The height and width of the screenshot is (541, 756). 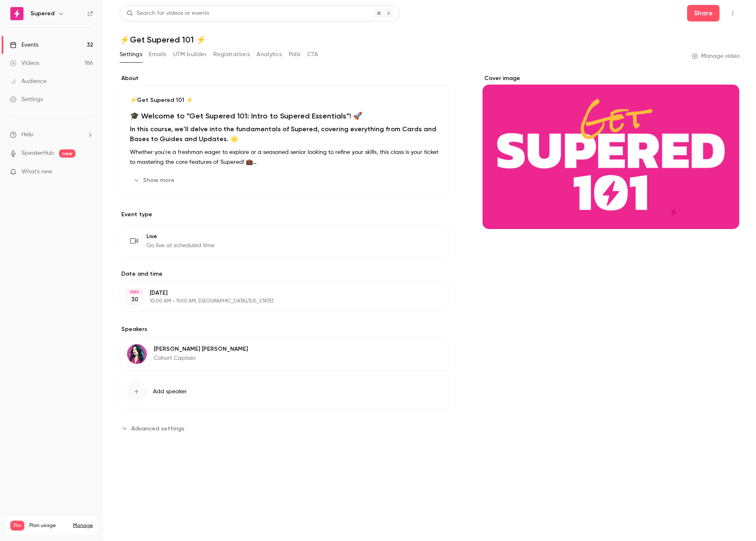 I want to click on div: Videos, so click(x=24, y=63).